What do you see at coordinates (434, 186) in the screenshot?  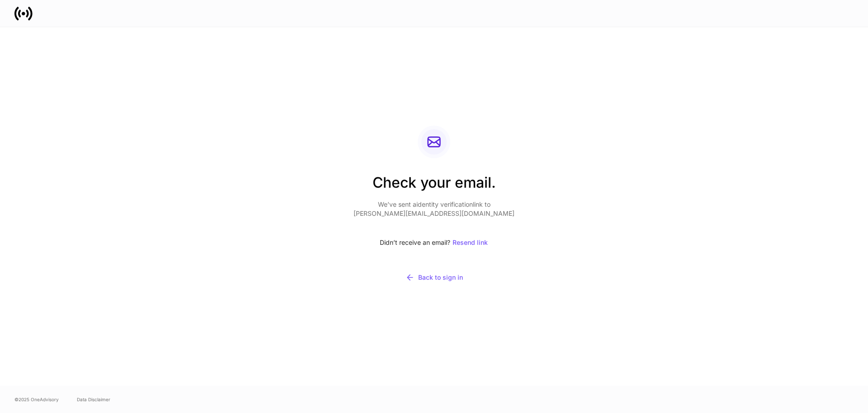 I see `h2: Check your email.` at bounding box center [434, 186].